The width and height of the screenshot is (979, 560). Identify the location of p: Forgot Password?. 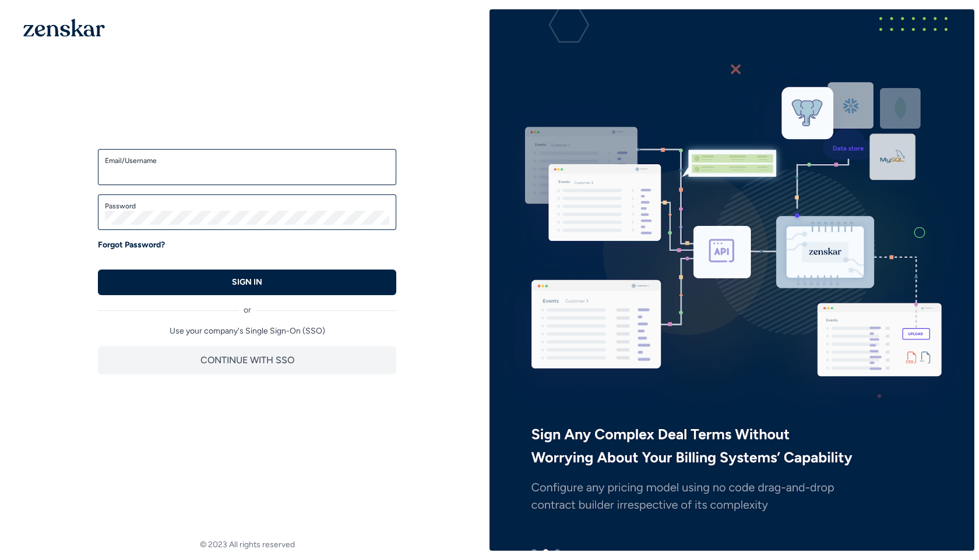
(131, 245).